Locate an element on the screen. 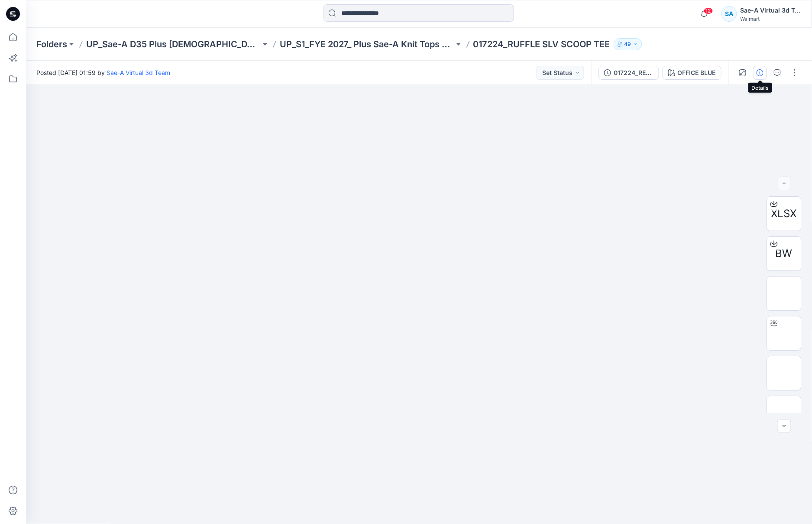  p: Folders is located at coordinates (51, 44).